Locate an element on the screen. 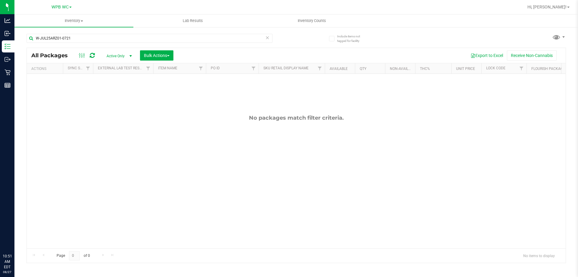 The height and width of the screenshot is (277, 578). button: Receive Non-Cannabis is located at coordinates (532, 55).